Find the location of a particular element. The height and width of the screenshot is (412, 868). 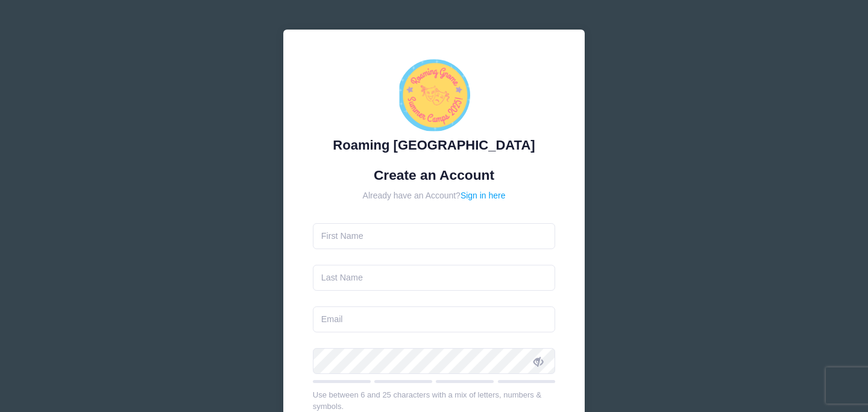

div: Already have an Account? is located at coordinates (434, 196).